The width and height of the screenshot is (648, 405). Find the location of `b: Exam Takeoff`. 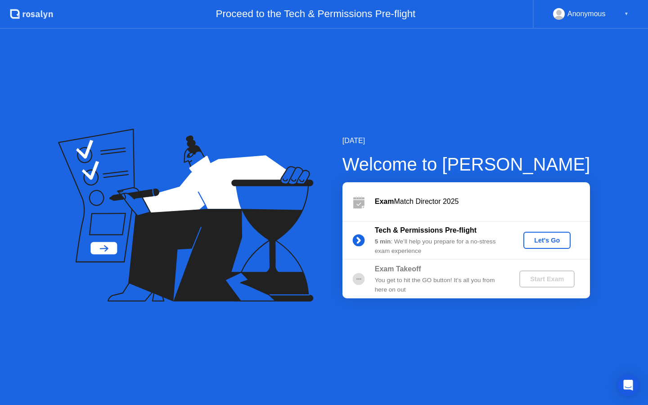

b: Exam Takeoff is located at coordinates (398, 269).